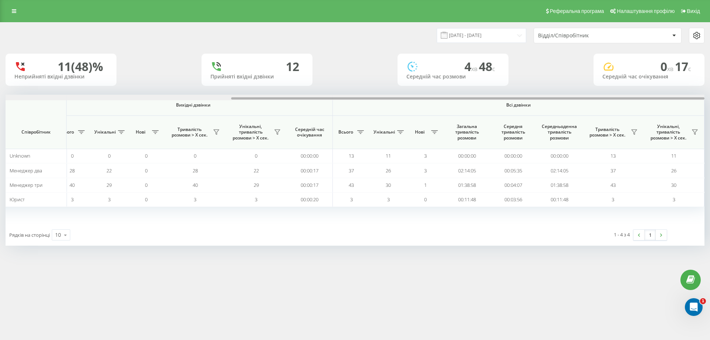 The image size is (710, 340). I want to click on a: 1, so click(650, 235).